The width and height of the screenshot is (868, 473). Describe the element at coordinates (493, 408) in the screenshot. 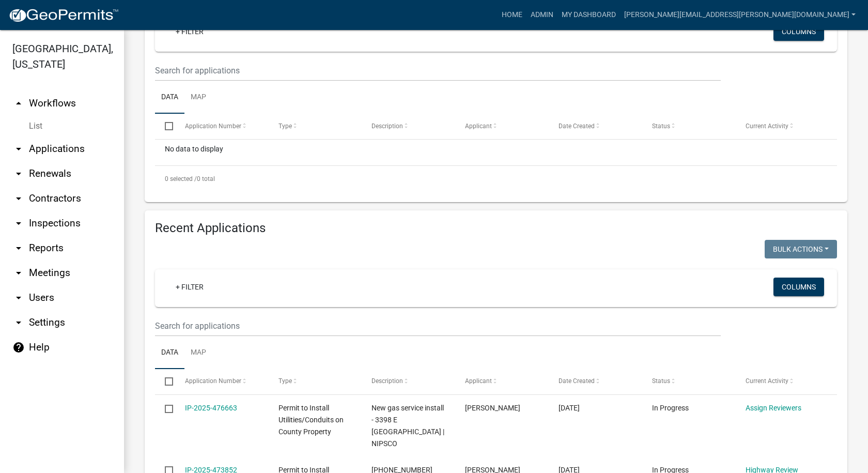

I see `span: Jay Shroyer` at that location.